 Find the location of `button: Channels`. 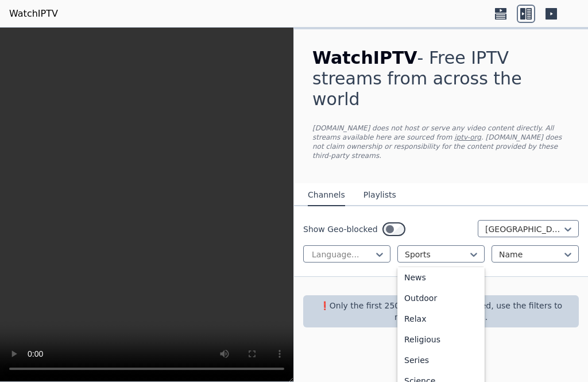

button: Channels is located at coordinates (327, 196).